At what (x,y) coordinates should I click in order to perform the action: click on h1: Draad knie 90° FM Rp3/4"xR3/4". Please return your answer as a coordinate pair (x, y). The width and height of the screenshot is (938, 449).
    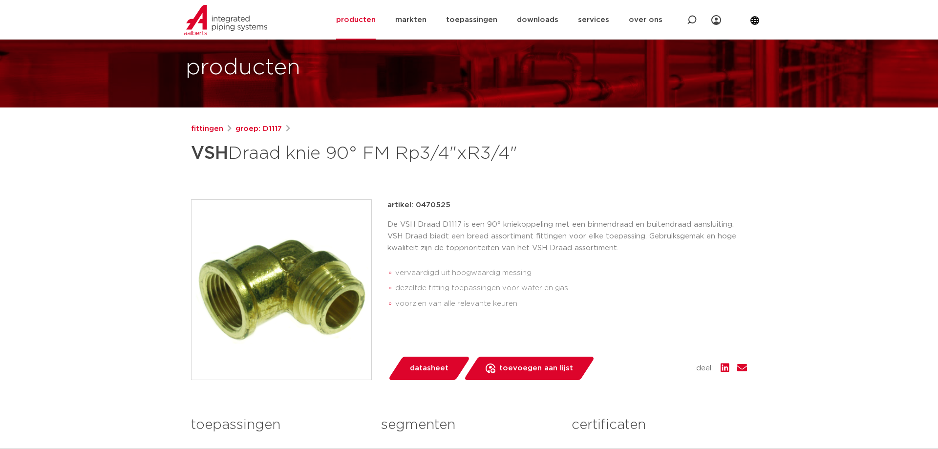
    Looking at the image, I should click on (374, 153).